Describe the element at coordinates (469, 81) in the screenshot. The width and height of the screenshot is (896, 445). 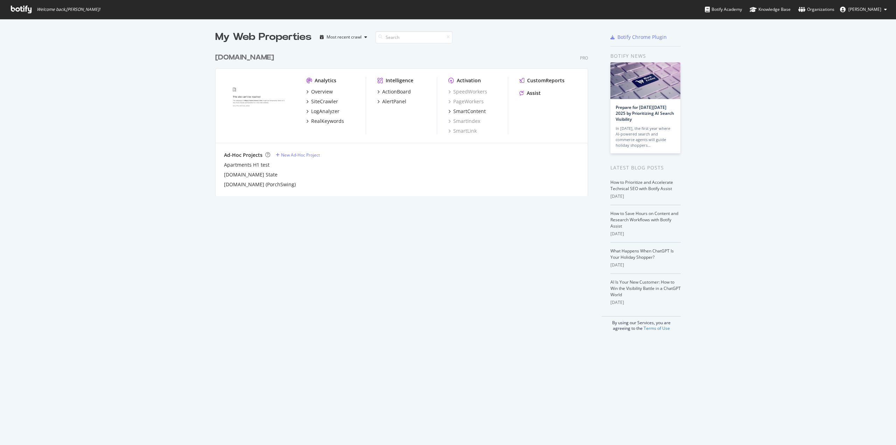
I see `div: Activation` at that location.